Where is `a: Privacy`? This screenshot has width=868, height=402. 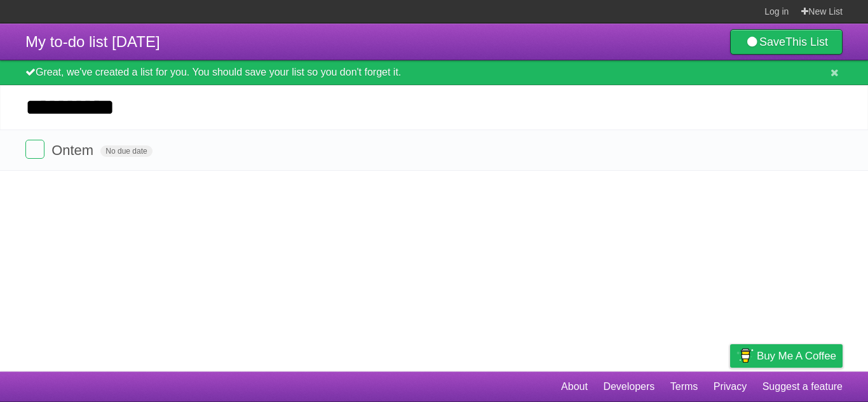 a: Privacy is located at coordinates (730, 386).